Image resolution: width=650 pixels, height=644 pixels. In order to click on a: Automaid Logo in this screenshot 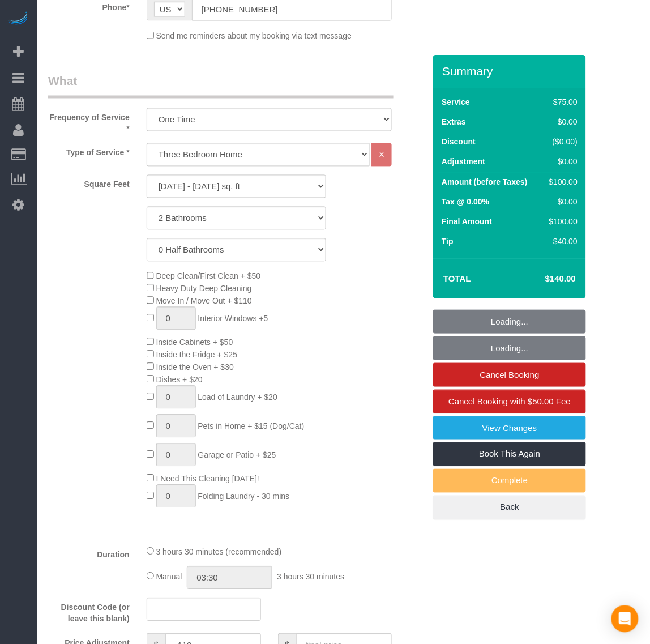, I will do `click(18, 19)`.